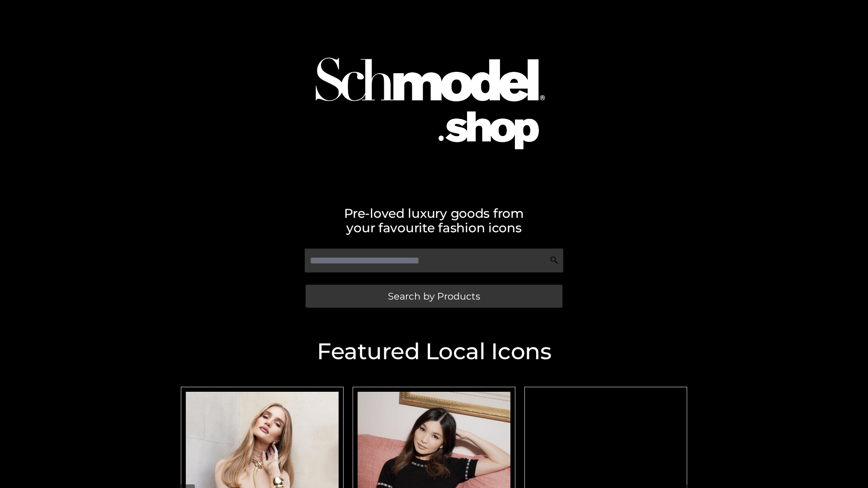 The image size is (868, 488). Describe the element at coordinates (434, 221) in the screenshot. I see `h2: Pre-loved luxury goods from your favourite fashion icons` at that location.